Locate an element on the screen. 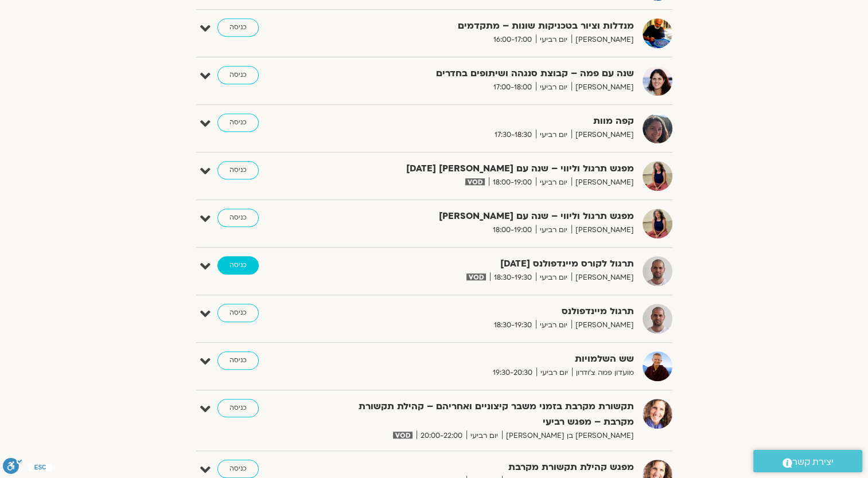  strong: תרגול מיינדפולנס is located at coordinates (494, 311).